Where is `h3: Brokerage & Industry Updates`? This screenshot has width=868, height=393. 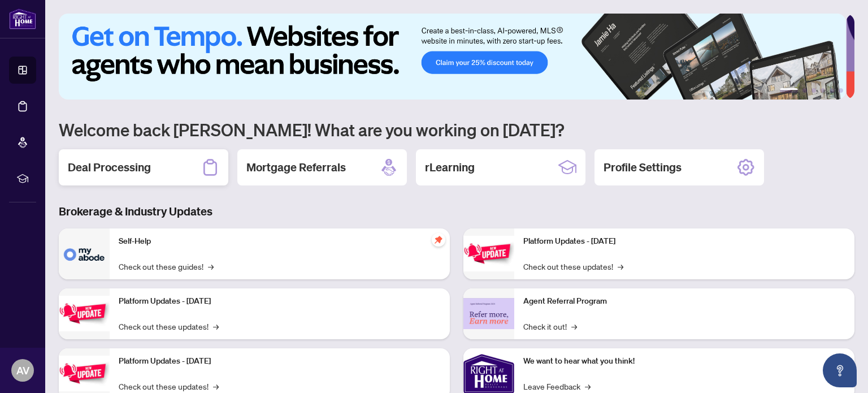 h3: Brokerage & Industry Updates is located at coordinates (457, 211).